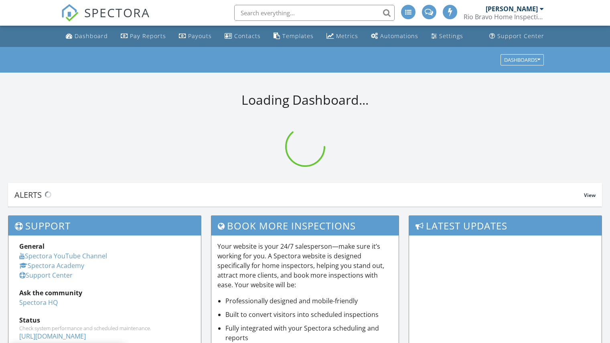 The height and width of the screenshot is (343, 610). Describe the element at coordinates (32, 246) in the screenshot. I see `strong: General` at that location.